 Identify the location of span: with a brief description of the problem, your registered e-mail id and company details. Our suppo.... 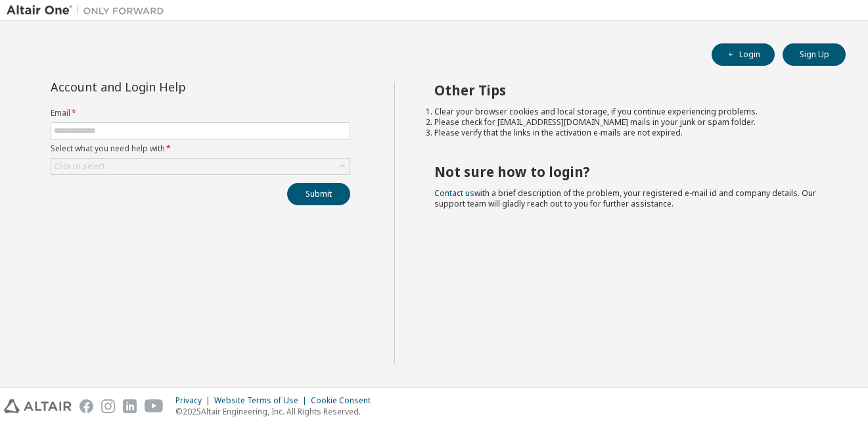
(624, 198).